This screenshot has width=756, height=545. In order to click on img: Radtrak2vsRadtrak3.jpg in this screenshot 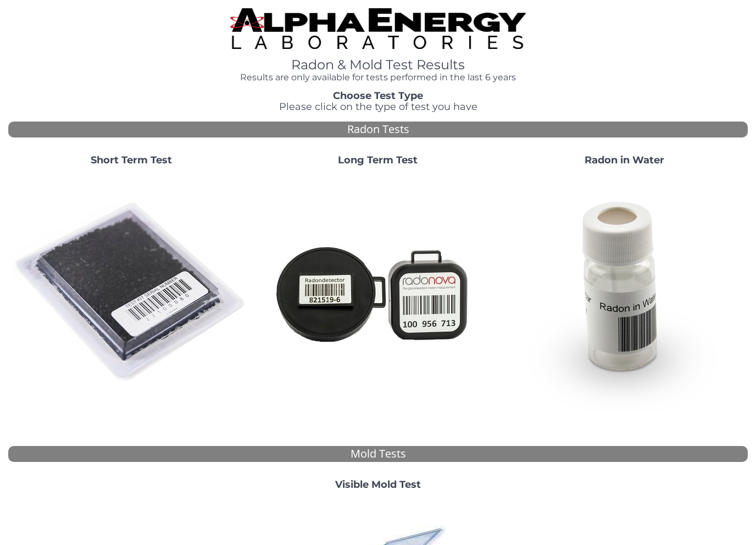, I will do `click(378, 293)`.